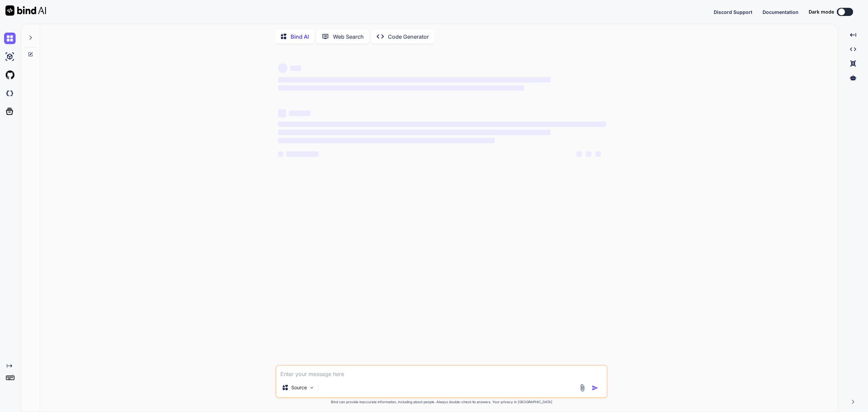 Image resolution: width=868 pixels, height=412 pixels. Describe the element at coordinates (821, 12) in the screenshot. I see `span: Dark mode` at that location.